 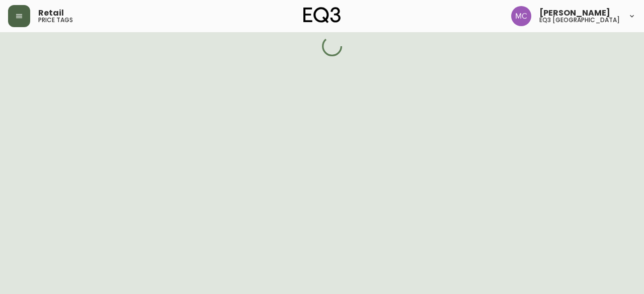 I want to click on h5: price tags, so click(x=55, y=20).